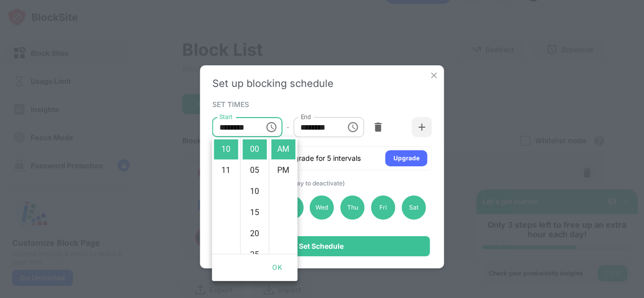  Describe the element at coordinates (284, 150) in the screenshot. I see `li: AM` at that location.